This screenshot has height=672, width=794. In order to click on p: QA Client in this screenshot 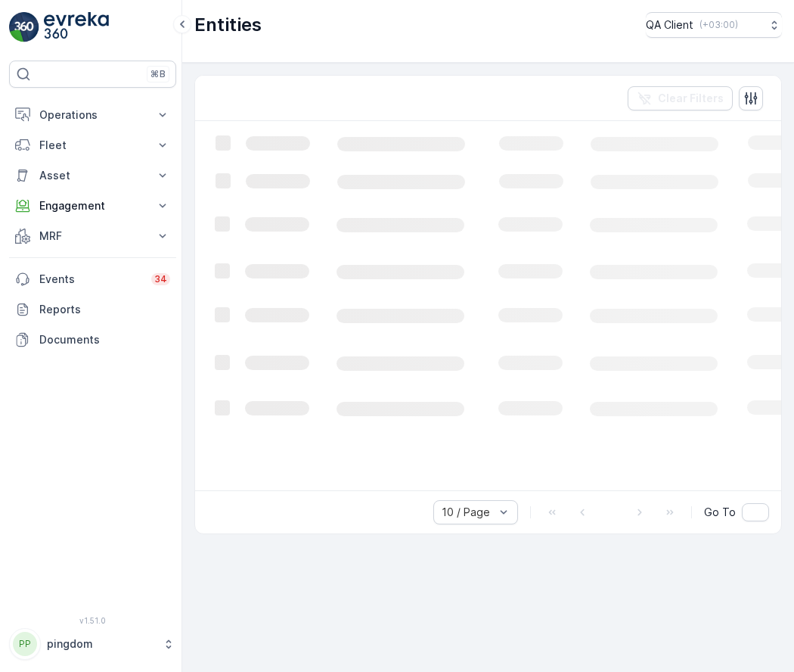, I will do `click(670, 25)`.